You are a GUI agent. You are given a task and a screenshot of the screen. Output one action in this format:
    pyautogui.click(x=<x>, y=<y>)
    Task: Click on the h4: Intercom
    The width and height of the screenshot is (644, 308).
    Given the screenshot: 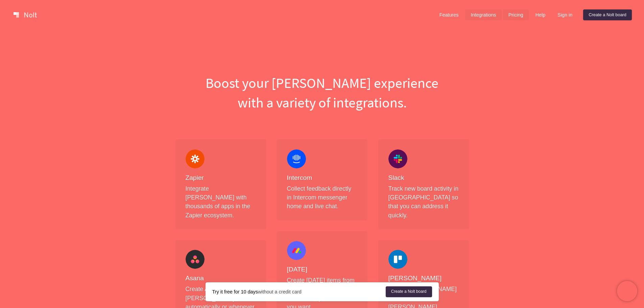 What is the action you would take?
    pyautogui.click(x=322, y=178)
    